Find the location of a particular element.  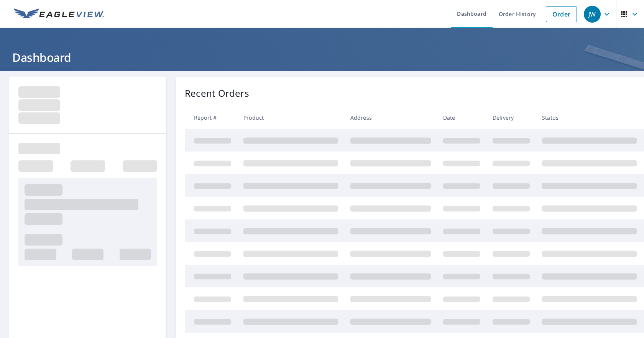

th: Report # is located at coordinates (211, 118).